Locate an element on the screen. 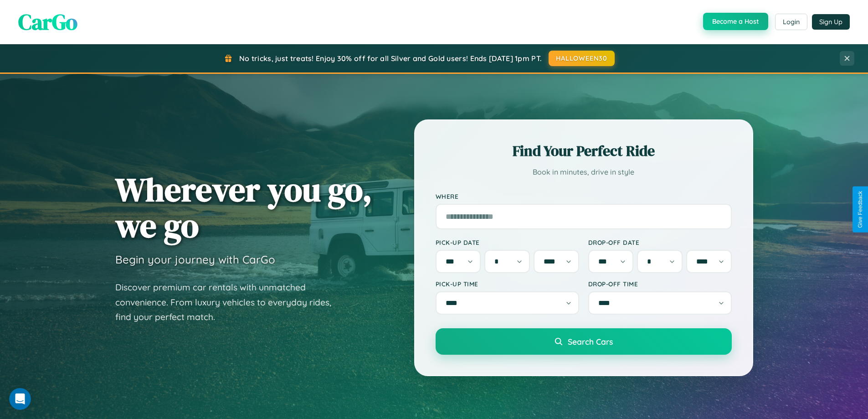  label: Pick-up Time is located at coordinates (507, 283).